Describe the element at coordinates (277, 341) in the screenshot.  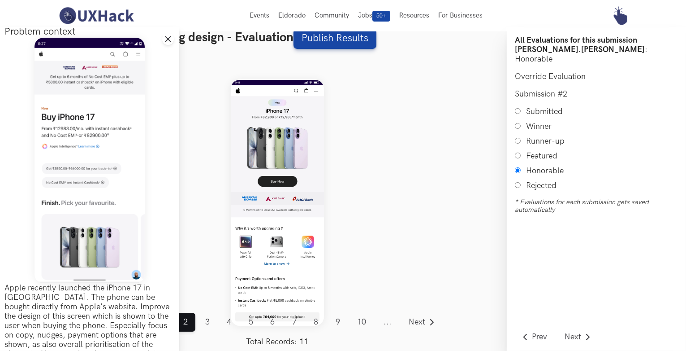
I see `label: Total Records: 11` at that location.